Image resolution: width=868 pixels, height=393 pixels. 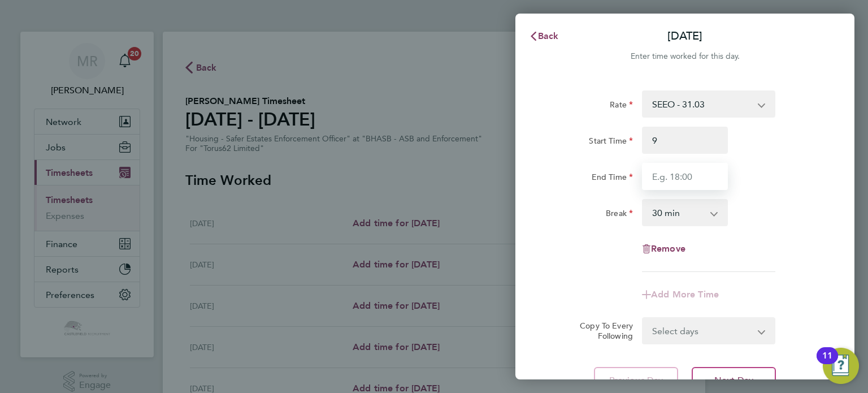 I want to click on button: Back, so click(x=544, y=36).